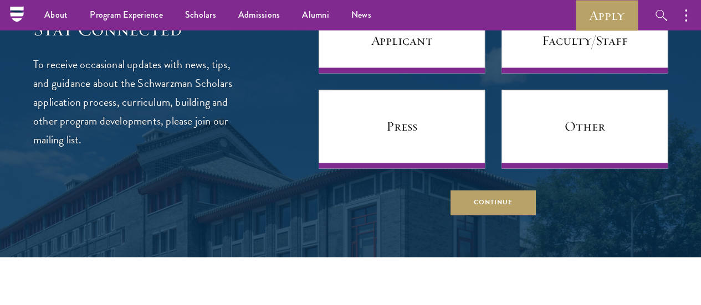 This screenshot has width=701, height=305. What do you see at coordinates (402, 129) in the screenshot?
I see `a: Press` at bounding box center [402, 129].